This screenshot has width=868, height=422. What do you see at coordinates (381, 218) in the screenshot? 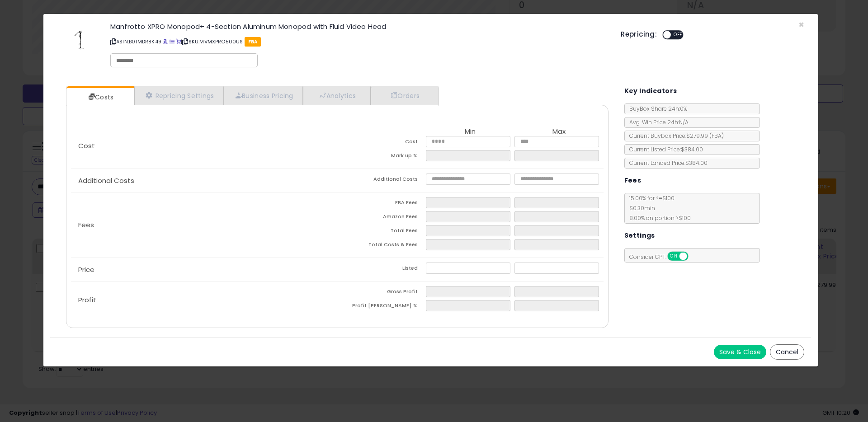
I see `td: Amazon Fees` at bounding box center [381, 218].